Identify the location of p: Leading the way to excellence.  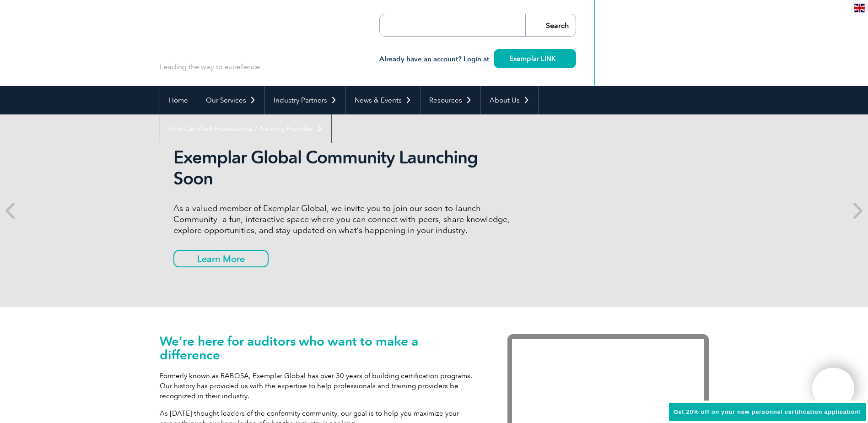
(210, 67).